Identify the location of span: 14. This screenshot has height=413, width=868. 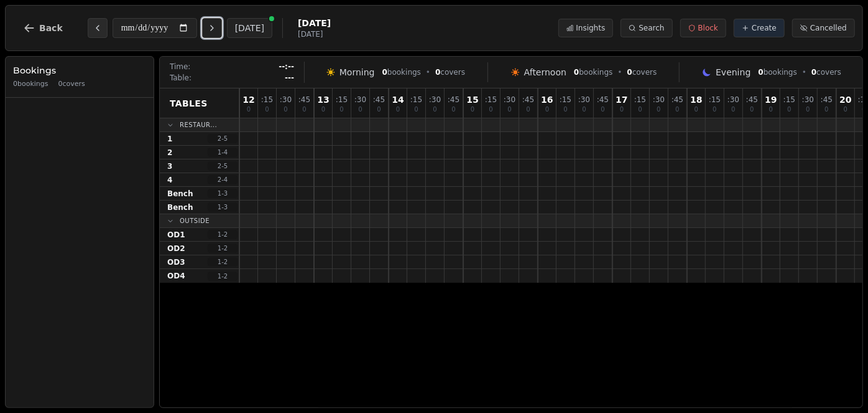
(398, 99).